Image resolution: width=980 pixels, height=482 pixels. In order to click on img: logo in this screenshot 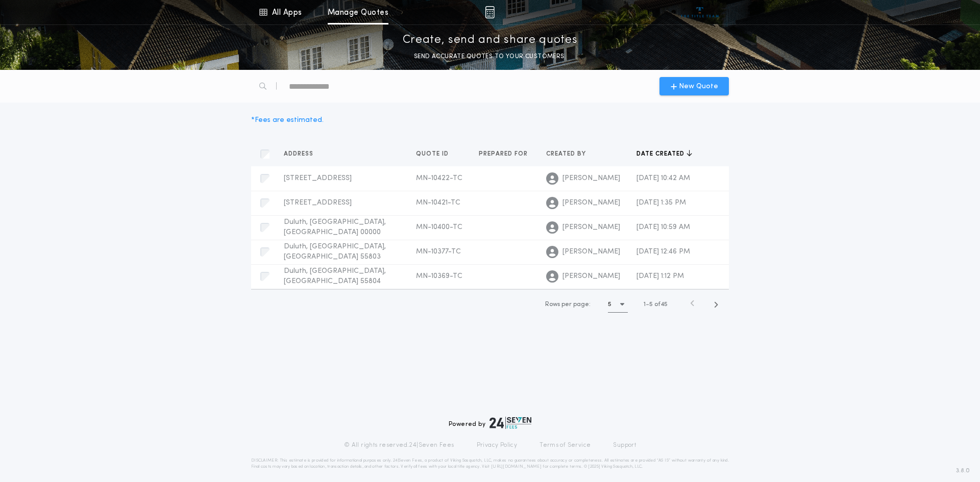, I will do `click(511, 423)`.